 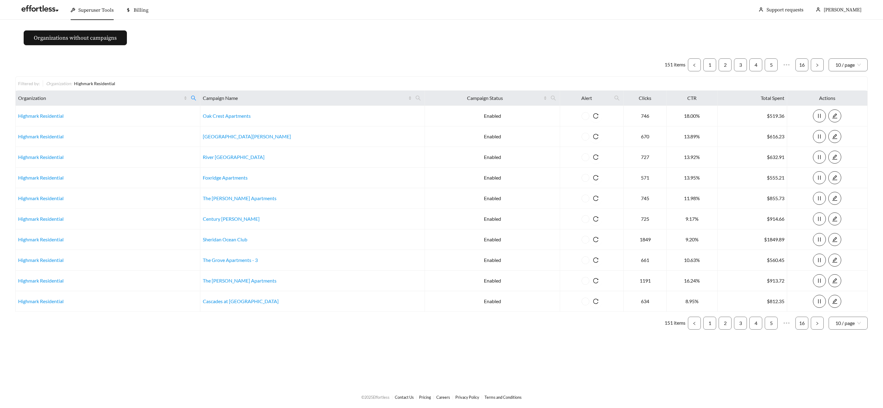 What do you see at coordinates (586, 98) in the screenshot?
I see `span: Alert` at bounding box center [586, 98].